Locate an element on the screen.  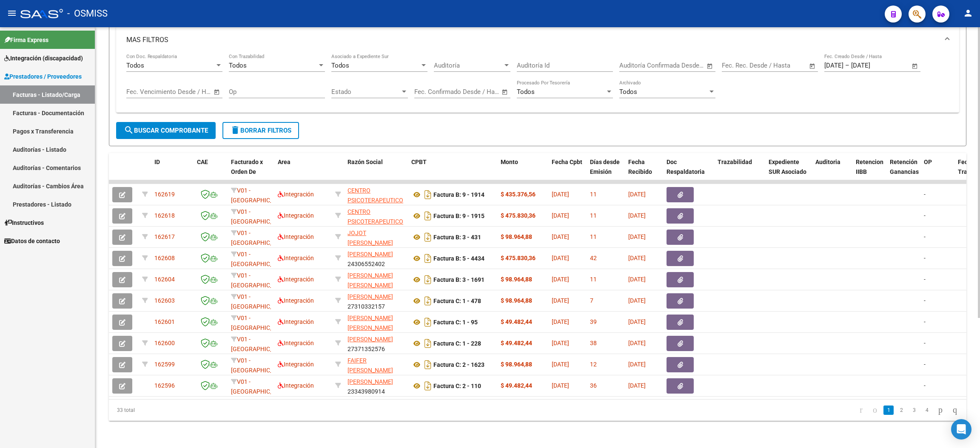
div: MAS FILTROS is located at coordinates (538, 83).